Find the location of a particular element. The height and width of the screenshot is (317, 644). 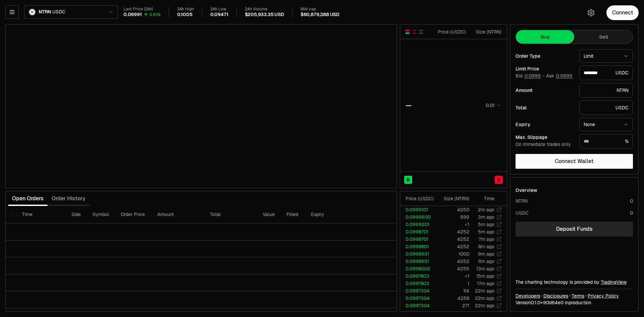

time: 7m ago is located at coordinates (486, 239).